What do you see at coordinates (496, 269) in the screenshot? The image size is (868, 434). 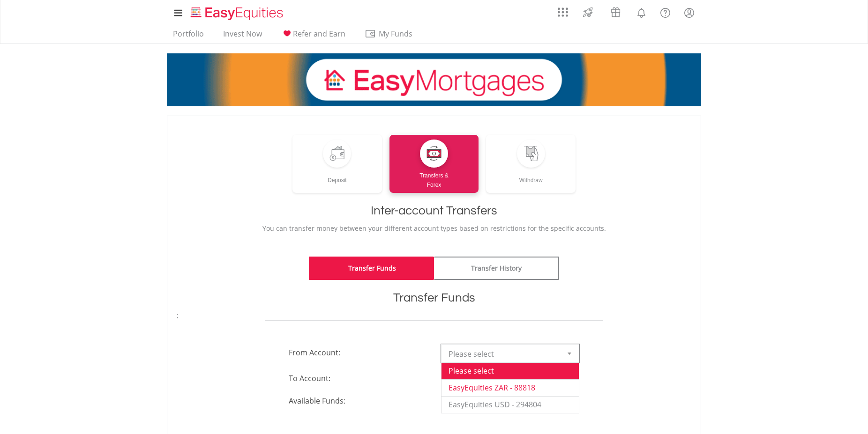 I see `a: Transfer History` at bounding box center [496, 269].